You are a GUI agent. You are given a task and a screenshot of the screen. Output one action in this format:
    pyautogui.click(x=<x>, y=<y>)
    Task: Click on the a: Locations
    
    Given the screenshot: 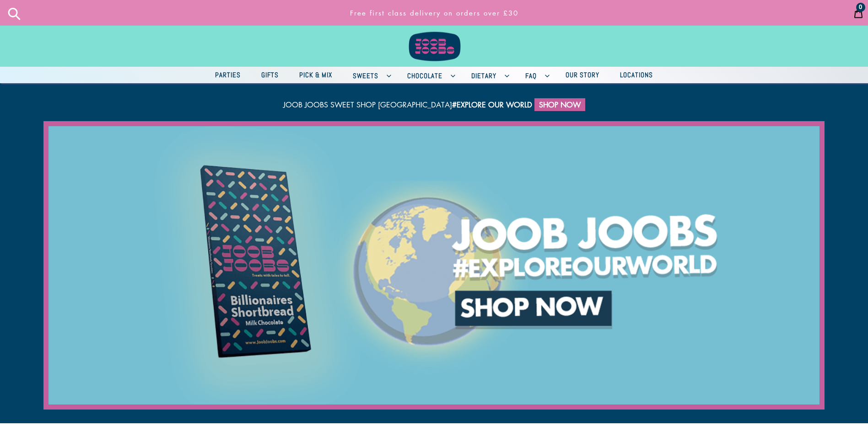 What is the action you would take?
    pyautogui.click(x=636, y=75)
    